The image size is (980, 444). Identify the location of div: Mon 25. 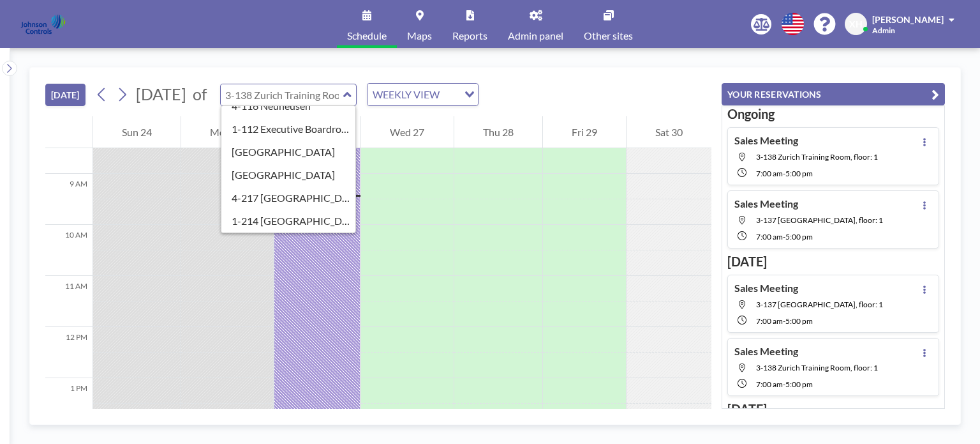
(227, 132).